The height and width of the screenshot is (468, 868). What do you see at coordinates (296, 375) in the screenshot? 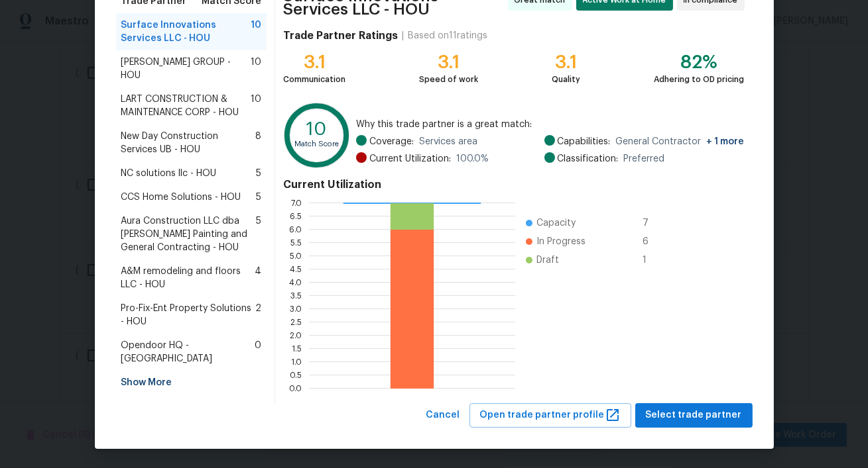
I see `text: 0.5` at bounding box center [296, 375].